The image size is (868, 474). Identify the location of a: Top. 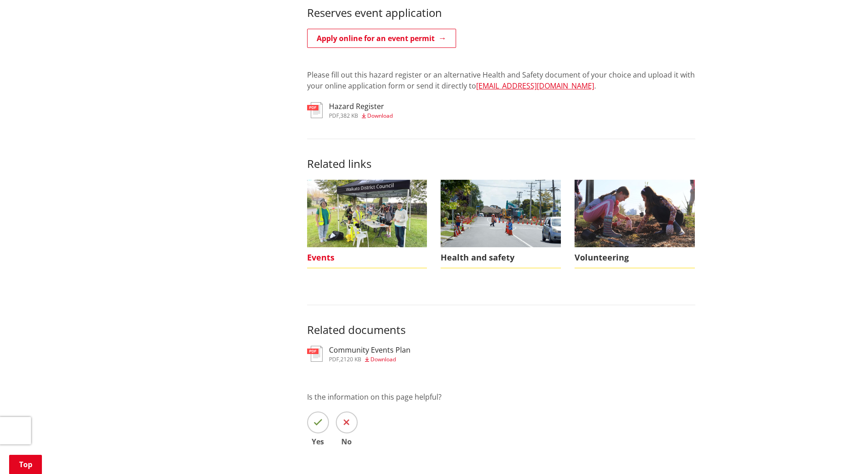
(26, 464).